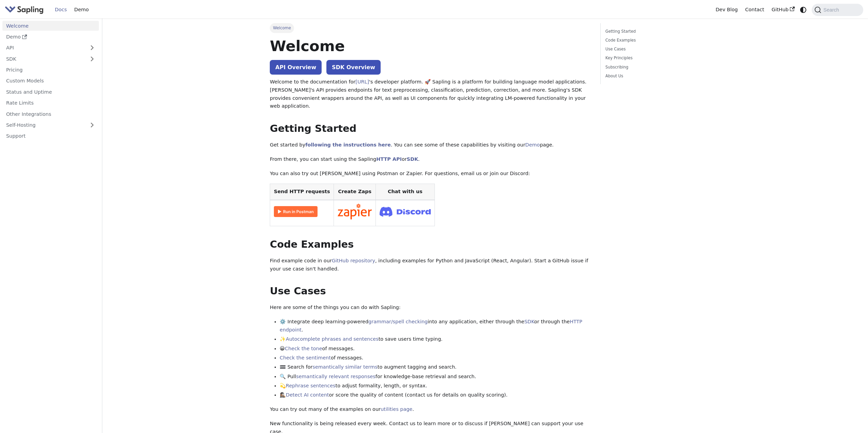 The image size is (868, 433). What do you see at coordinates (50, 125) in the screenshot?
I see `a: Self-Hosting` at bounding box center [50, 125].